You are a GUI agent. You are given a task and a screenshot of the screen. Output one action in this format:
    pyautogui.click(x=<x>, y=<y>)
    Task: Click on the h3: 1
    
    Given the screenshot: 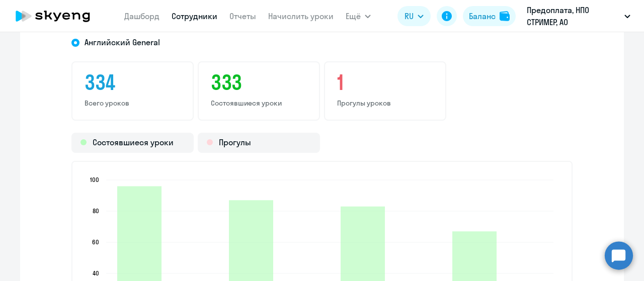 What is the action you would take?
    pyautogui.click(x=385, y=83)
    